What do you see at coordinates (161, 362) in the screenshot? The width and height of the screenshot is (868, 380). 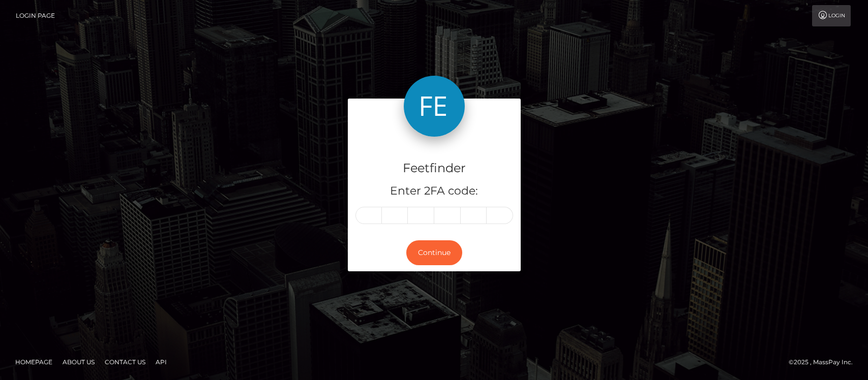 I see `a: API` at bounding box center [161, 362].